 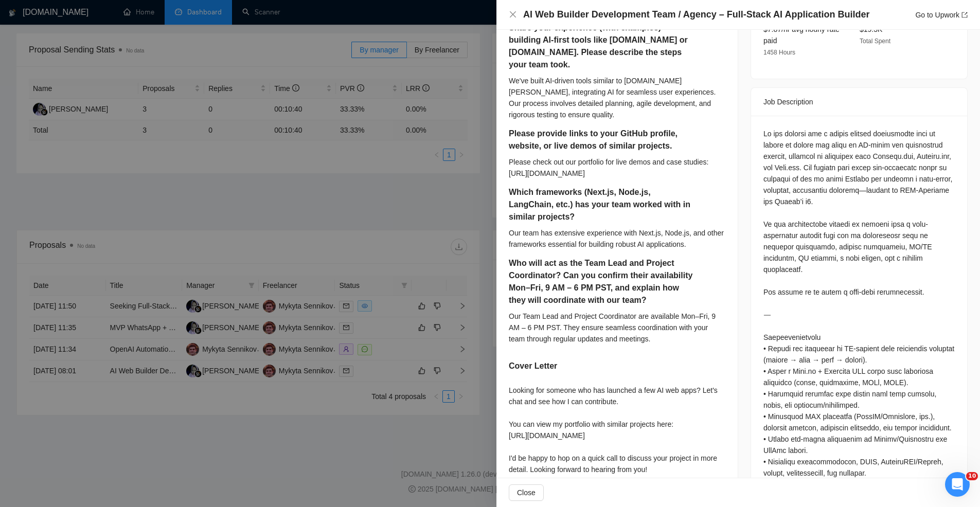 What do you see at coordinates (617, 239) in the screenshot?
I see `div: Our team has extensive experience with Next.js, Node.js, and other frameworks essential for build...` at bounding box center [617, 239].